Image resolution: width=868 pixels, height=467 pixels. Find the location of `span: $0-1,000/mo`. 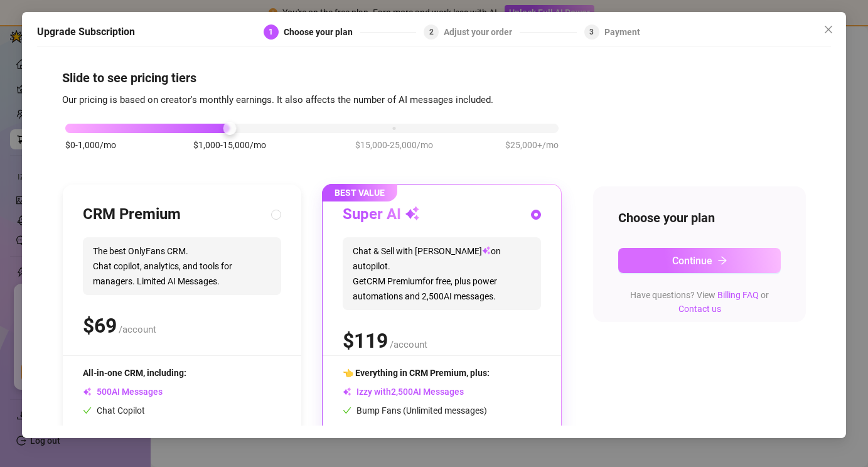

span: $0-1,000/mo is located at coordinates (90, 145).